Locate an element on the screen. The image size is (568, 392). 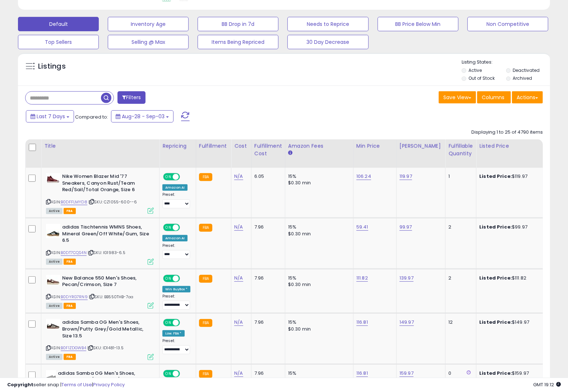
button: BB Price Below Min is located at coordinates (418, 24).